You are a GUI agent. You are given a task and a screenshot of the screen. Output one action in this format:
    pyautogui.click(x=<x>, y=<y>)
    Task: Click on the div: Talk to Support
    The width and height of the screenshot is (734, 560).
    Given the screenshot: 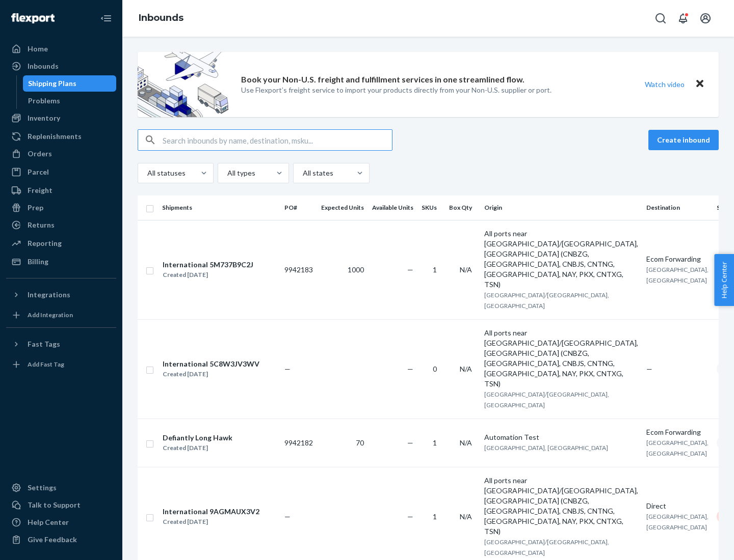 What is the action you would take?
    pyautogui.click(x=54, y=505)
    